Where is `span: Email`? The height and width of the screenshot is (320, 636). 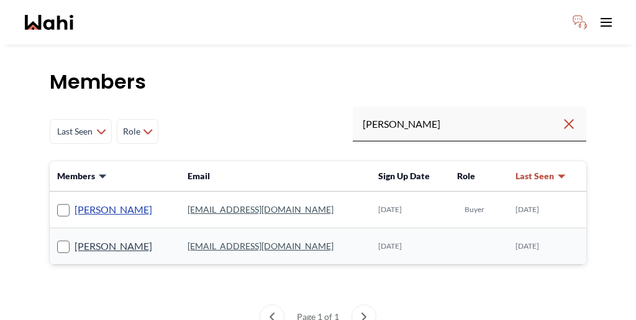 span: Email is located at coordinates (199, 176).